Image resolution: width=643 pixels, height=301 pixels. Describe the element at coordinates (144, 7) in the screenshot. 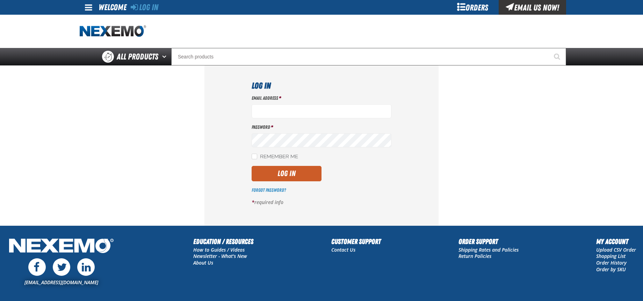

I see `a: Log In` at that location.